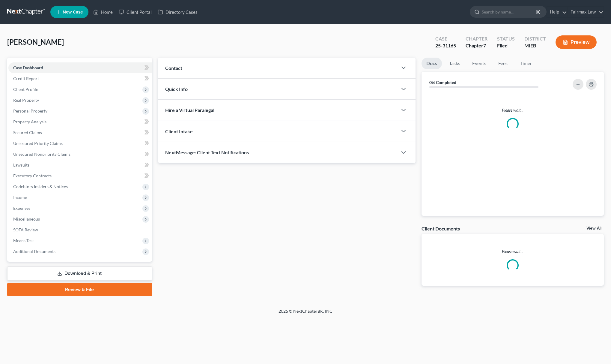  Describe the element at coordinates (506, 39) in the screenshot. I see `div: Status` at that location.